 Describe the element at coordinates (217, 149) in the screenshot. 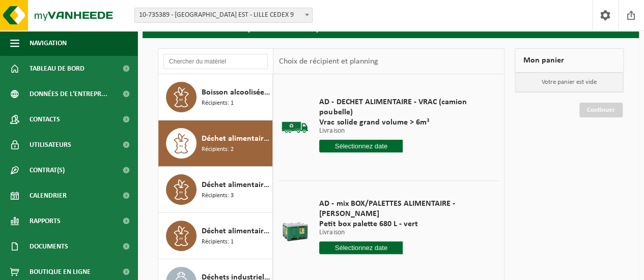

I see `span: Récipients: 2` at that location.